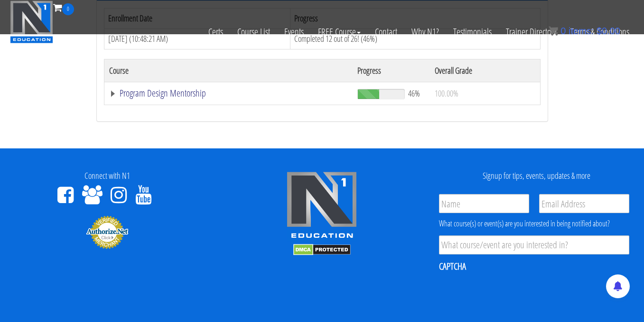  I want to click on input: Name, so click(484, 203).